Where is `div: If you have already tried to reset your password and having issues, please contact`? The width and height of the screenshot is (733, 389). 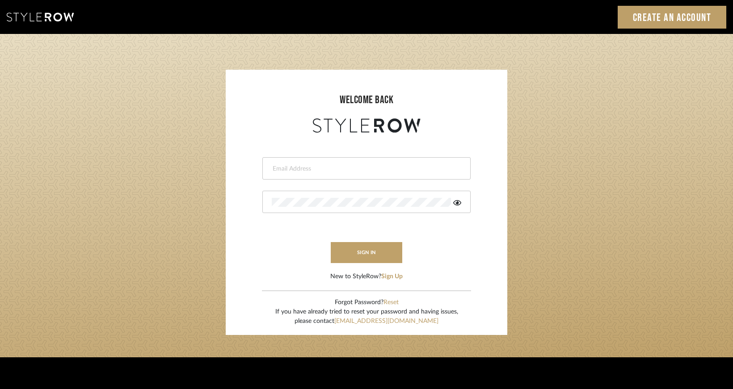 div: If you have already tried to reset your password and having issues, please contact is located at coordinates (366, 317).